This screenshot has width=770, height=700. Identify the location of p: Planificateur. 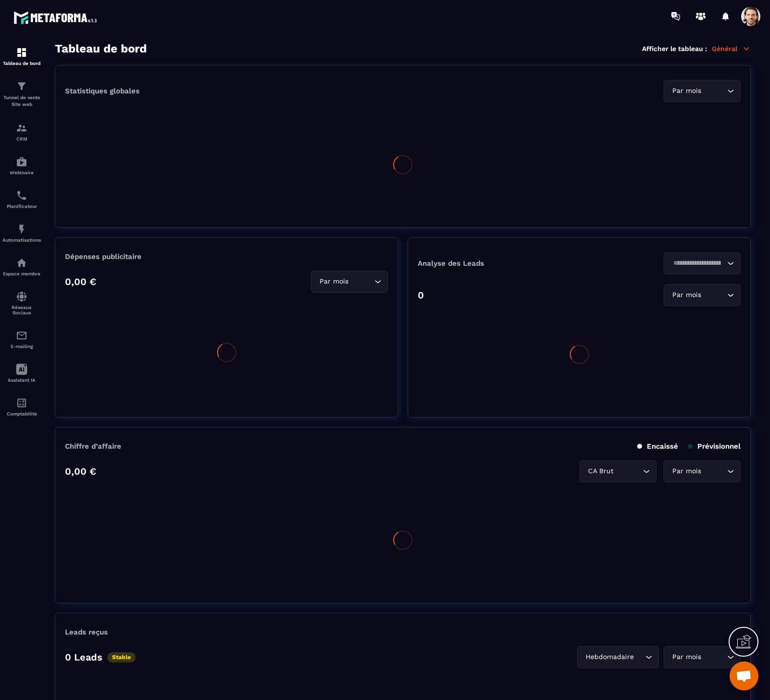
(22, 206).